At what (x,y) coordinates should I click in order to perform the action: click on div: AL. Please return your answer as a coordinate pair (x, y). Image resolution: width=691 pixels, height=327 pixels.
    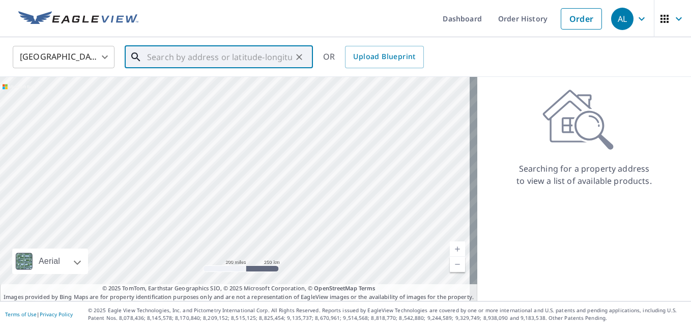
    Looking at the image, I should click on (623, 19).